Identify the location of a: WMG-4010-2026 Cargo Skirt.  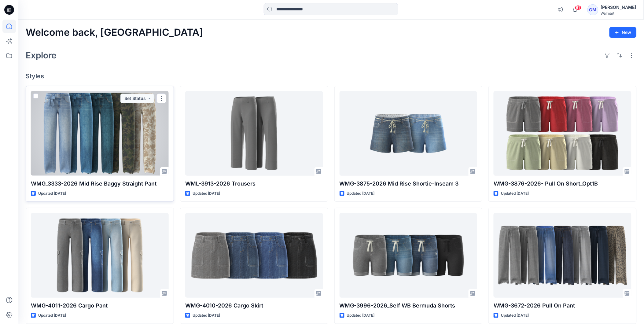
(254, 255).